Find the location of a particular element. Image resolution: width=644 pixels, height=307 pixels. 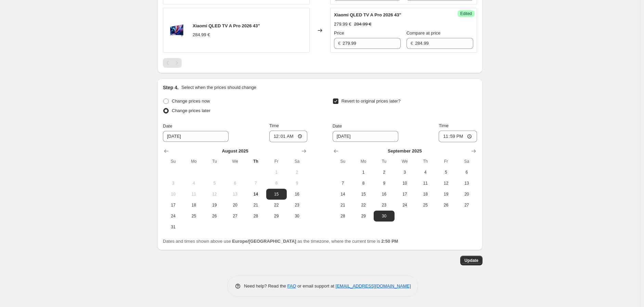

b: 2:50 PM is located at coordinates (389, 241).